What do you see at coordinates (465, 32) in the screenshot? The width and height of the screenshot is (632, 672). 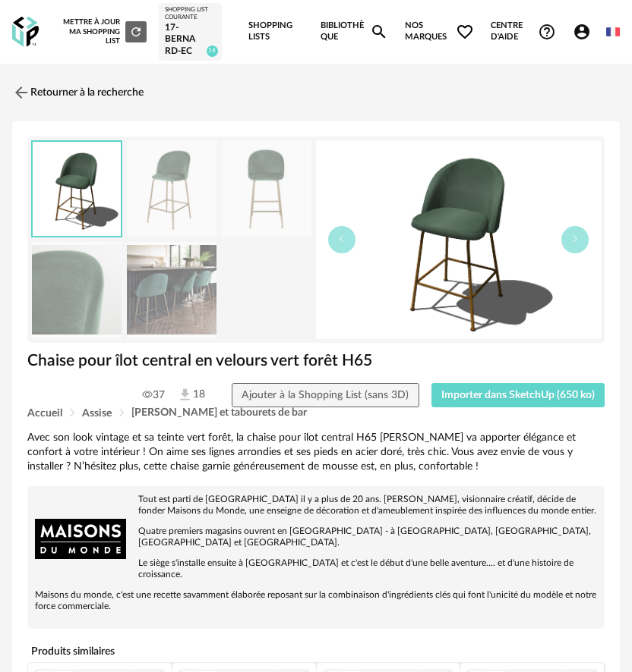 I see `span: Heart Outline icon` at bounding box center [465, 32].